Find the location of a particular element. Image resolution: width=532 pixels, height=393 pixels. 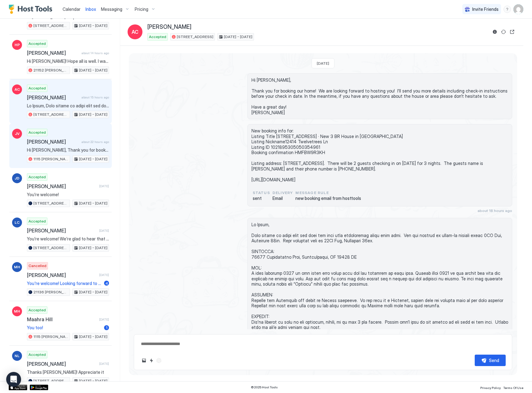

a: Host Tools Logo is located at coordinates (32, 10).